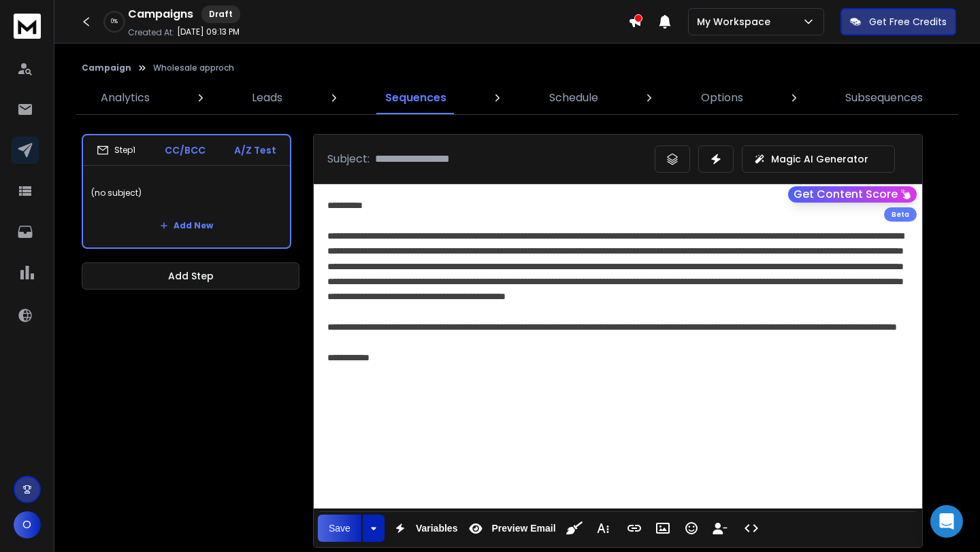 The height and width of the screenshot is (552, 980). What do you see at coordinates (946, 522) in the screenshot?
I see `div: Open Intercom Messenger` at bounding box center [946, 522].